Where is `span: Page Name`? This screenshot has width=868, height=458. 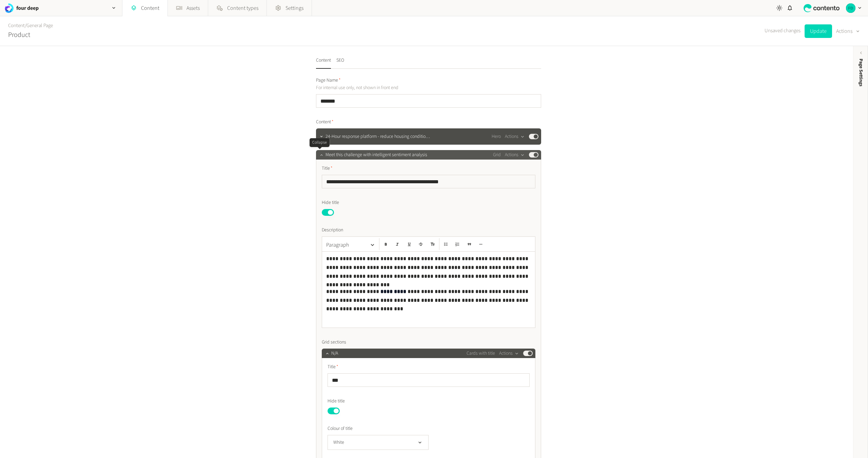
span: Page Name is located at coordinates (328, 81).